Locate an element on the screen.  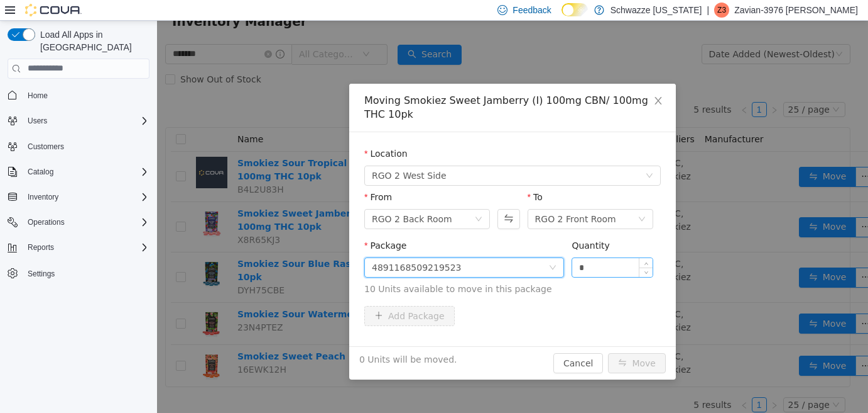
label: Quantity is located at coordinates (434, 224).